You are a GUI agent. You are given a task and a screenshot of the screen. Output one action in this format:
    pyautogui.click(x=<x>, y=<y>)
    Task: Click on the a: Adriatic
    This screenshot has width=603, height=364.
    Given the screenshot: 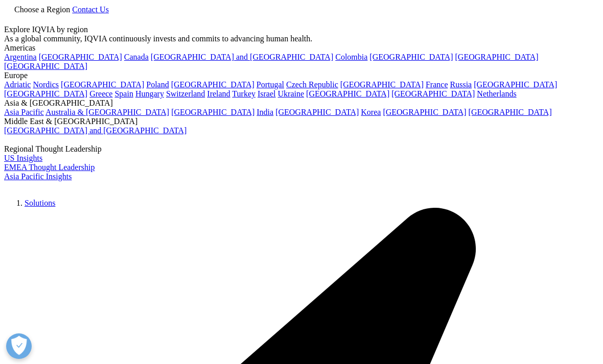 What is the action you would take?
    pyautogui.click(x=17, y=84)
    